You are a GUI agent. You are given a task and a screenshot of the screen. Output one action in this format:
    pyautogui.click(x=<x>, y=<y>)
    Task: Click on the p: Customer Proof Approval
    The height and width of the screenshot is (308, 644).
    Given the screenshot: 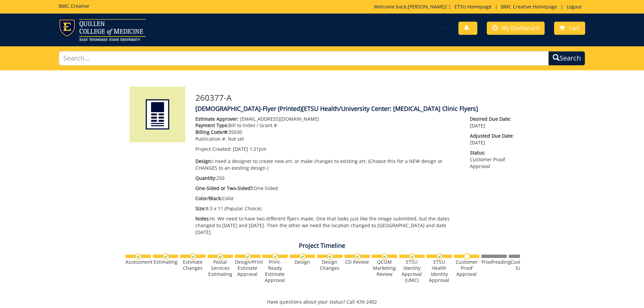 What is the action you would take?
    pyautogui.click(x=492, y=160)
    